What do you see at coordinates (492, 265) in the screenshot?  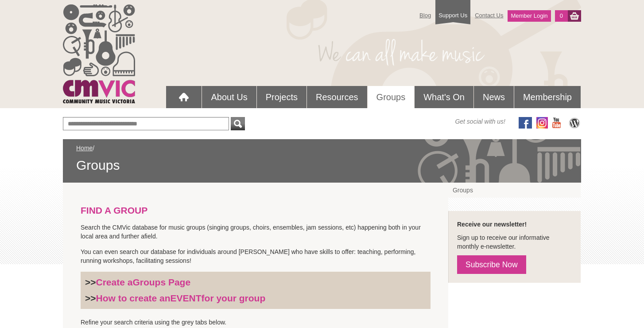 I see `a: Subscribe Now` at bounding box center [492, 265].